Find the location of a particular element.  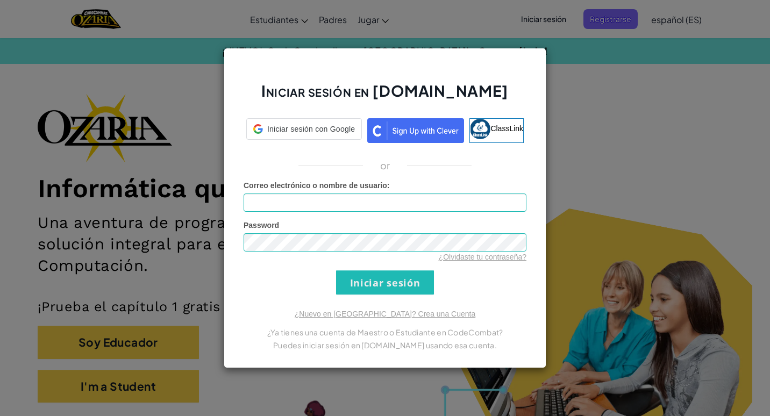

input: Iniciar sesión is located at coordinates (385, 282).